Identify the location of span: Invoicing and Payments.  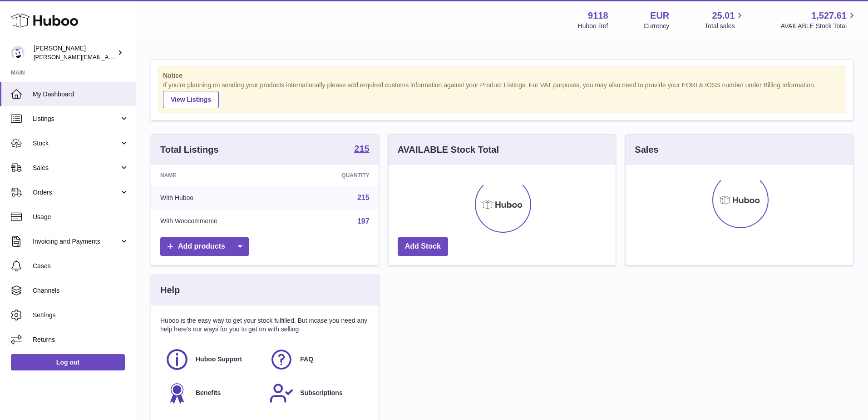
(76, 242).